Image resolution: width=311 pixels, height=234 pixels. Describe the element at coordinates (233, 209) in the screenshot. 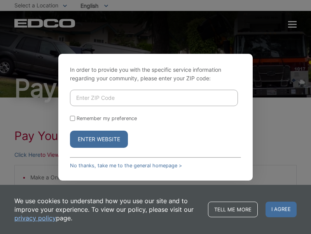

I see `a: Tell me more` at that location.